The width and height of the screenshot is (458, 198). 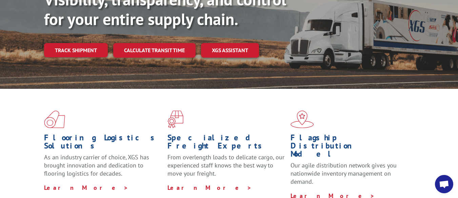 What do you see at coordinates (97, 165) in the screenshot?
I see `span: As an industry carrier of choice, XGS has brought innovation and dedication to flooring logistics...` at bounding box center [97, 165].